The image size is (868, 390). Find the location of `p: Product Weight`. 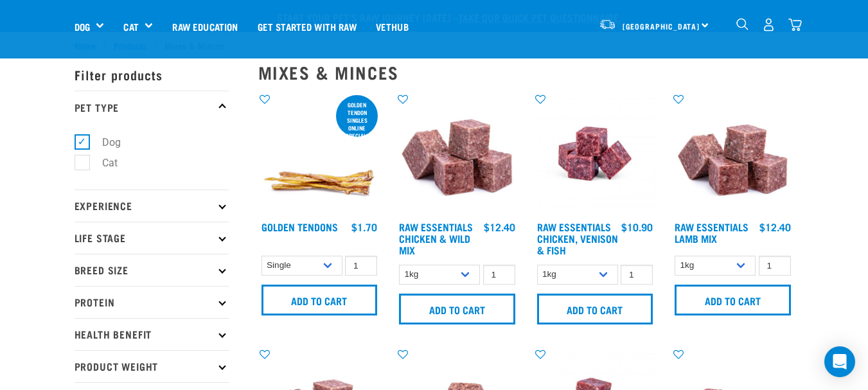

p: Product Weight is located at coordinates (152, 366).